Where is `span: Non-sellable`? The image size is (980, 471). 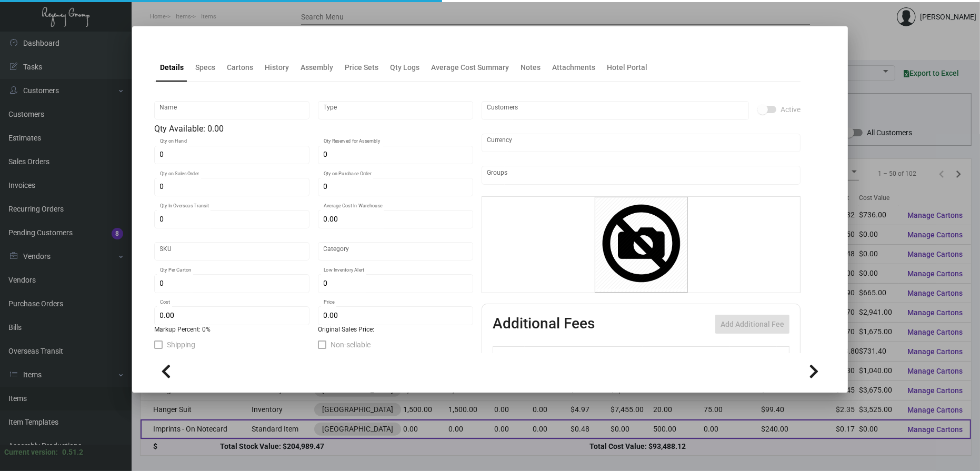
span: Non-sellable is located at coordinates (351, 345).